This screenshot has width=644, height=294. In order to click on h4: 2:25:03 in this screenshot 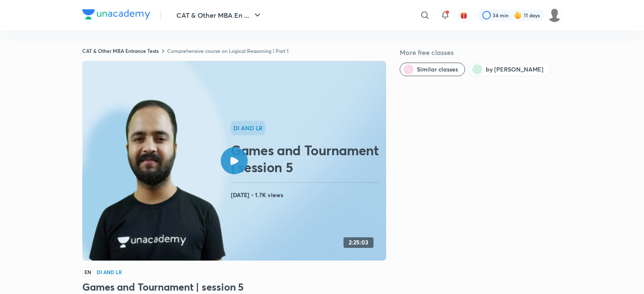, I will do `click(359, 242)`.